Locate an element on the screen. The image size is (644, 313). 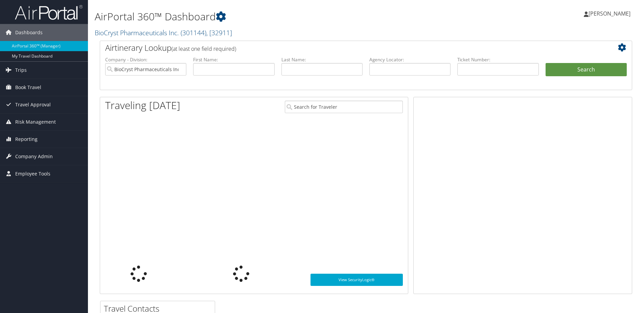
span: Dashboards is located at coordinates (29, 32).